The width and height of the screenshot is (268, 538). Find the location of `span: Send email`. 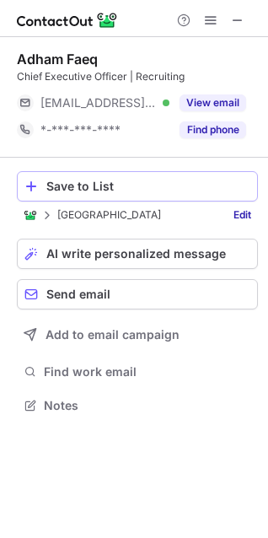

span: Send email is located at coordinates (78, 294).